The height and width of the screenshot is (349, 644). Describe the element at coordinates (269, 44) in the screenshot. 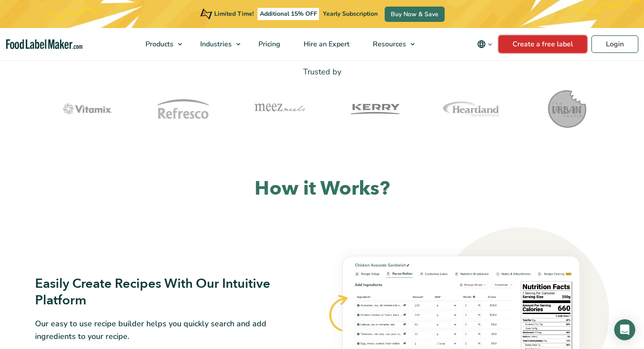

I see `span: Pricing` at that location.